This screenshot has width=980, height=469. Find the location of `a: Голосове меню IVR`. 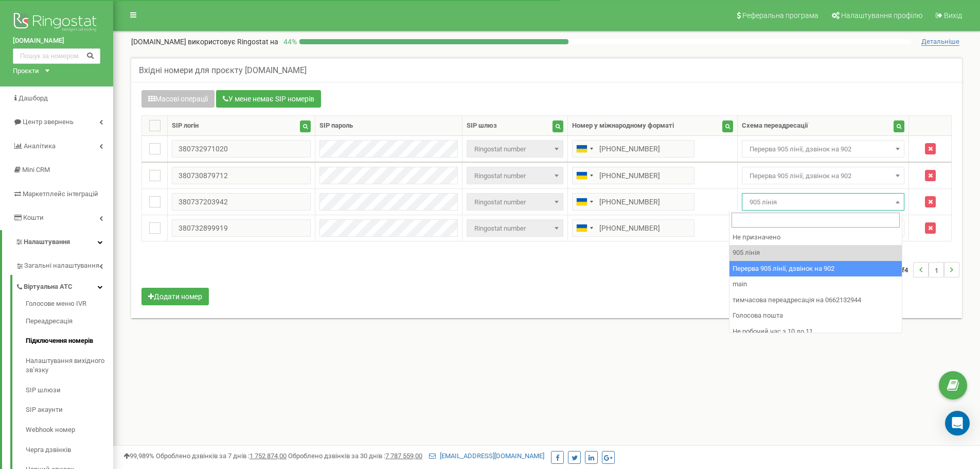

a: Голосове меню IVR is located at coordinates (69, 306).